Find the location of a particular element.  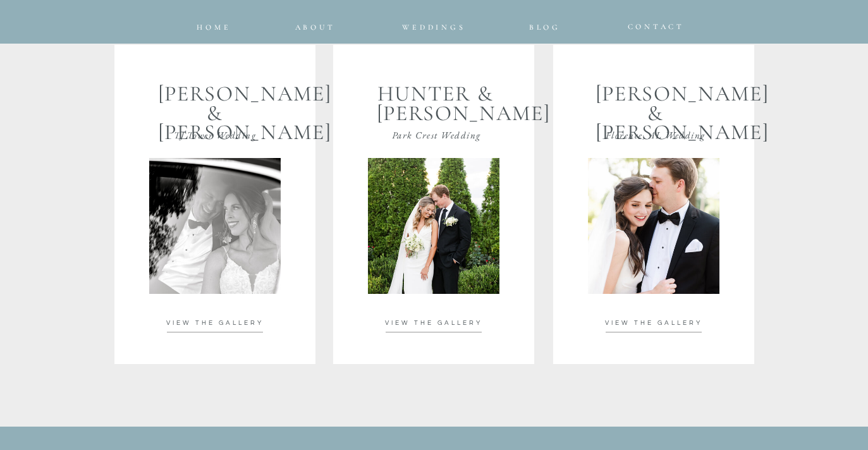

h2: Florence, AL Wedding is located at coordinates (656, 131).